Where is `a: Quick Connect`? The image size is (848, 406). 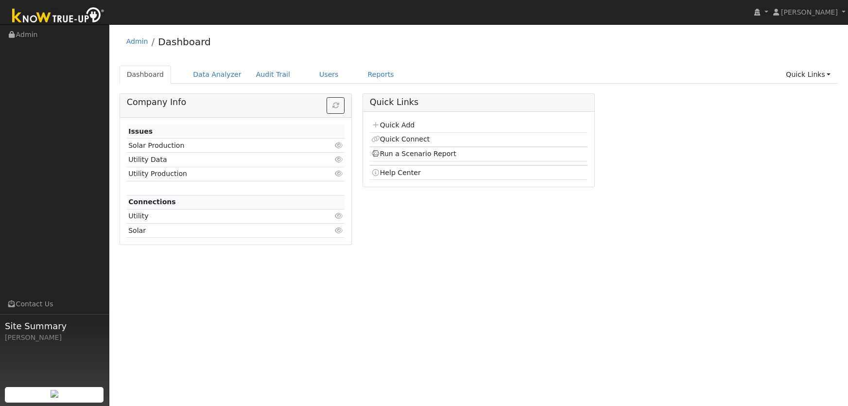 a: Quick Connect is located at coordinates (401, 139).